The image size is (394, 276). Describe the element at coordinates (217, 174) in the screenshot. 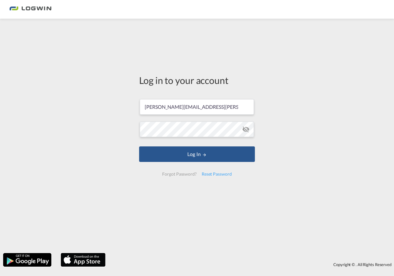

I see `div: Reset Password` at that location.